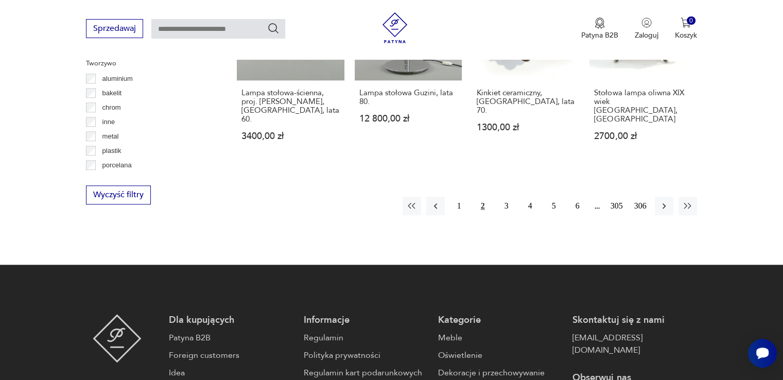 The width and height of the screenshot is (783, 380). I want to click on p: aluminium, so click(117, 79).